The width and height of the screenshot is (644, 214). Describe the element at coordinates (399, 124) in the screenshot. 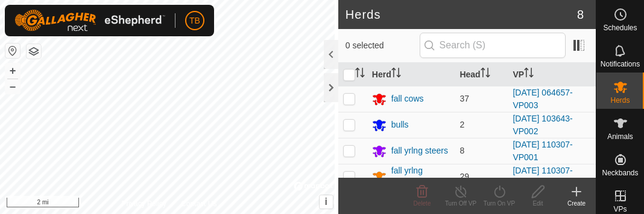

I see `div: bulls` at that location.